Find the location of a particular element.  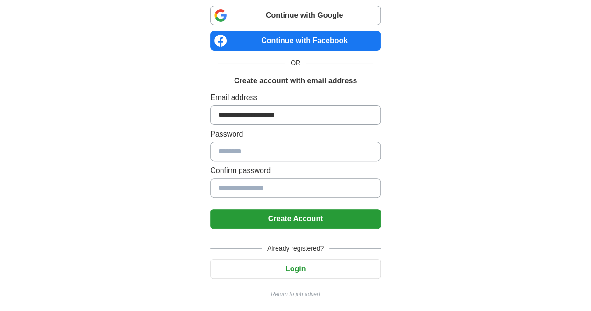

button: Login is located at coordinates (295, 269).